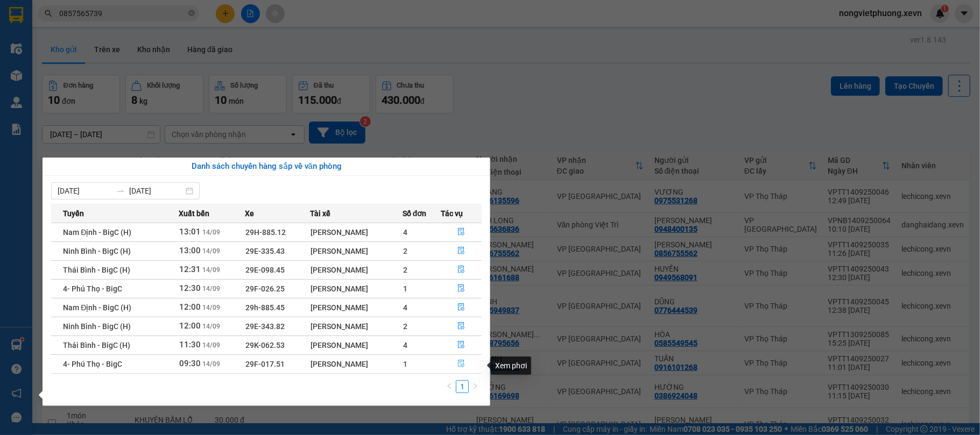  I want to click on input: Từ ngày, so click(84, 191).